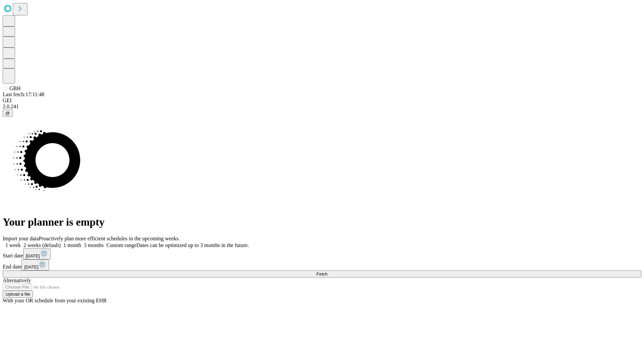 This screenshot has height=362, width=644. Describe the element at coordinates (322, 265) in the screenshot. I see `div: End date` at that location.